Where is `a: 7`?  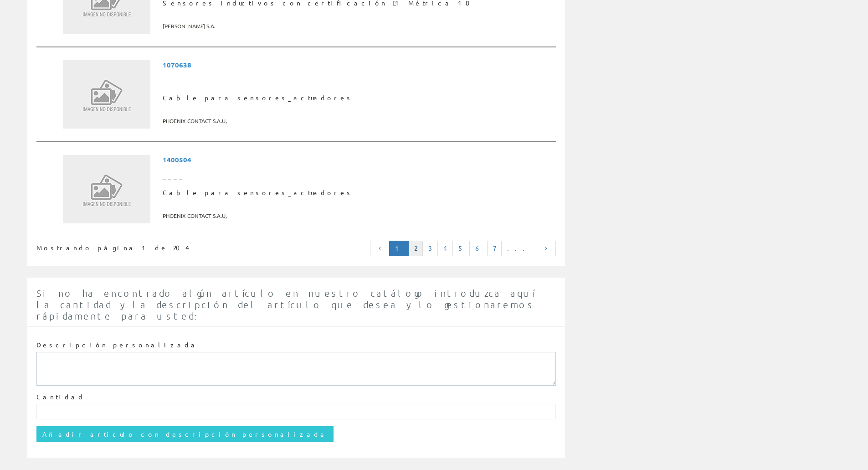
a: 7 is located at coordinates (494, 248).